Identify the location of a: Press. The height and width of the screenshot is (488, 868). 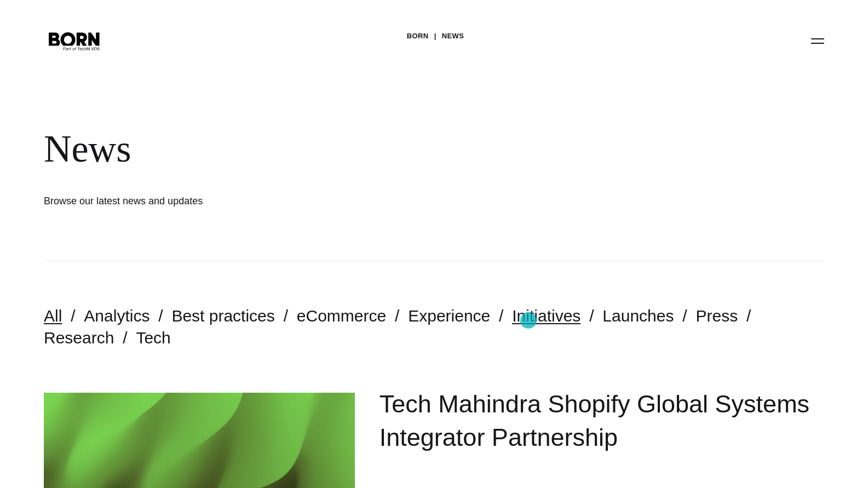
(716, 316).